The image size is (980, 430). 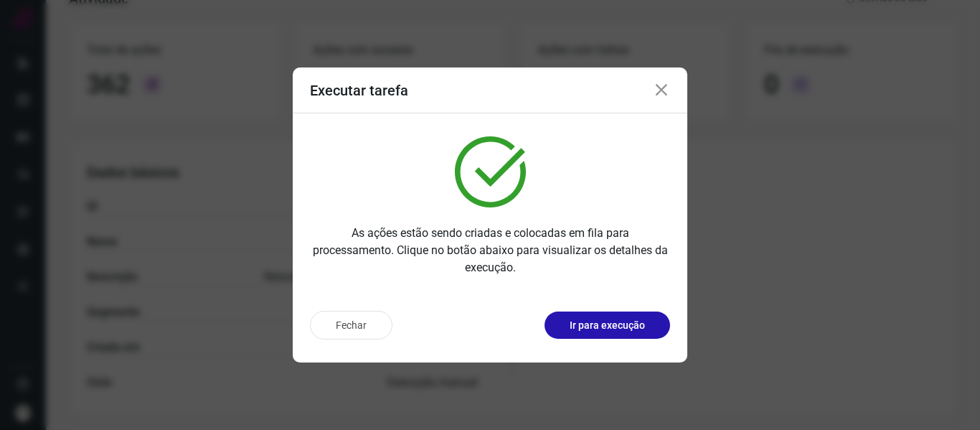 What do you see at coordinates (359, 90) in the screenshot?
I see `h3: Executar tarefa` at bounding box center [359, 90].